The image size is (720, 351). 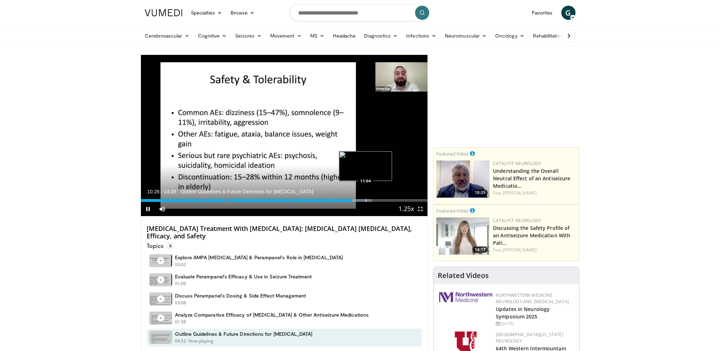 I want to click on a: Cognitive, so click(x=213, y=36).